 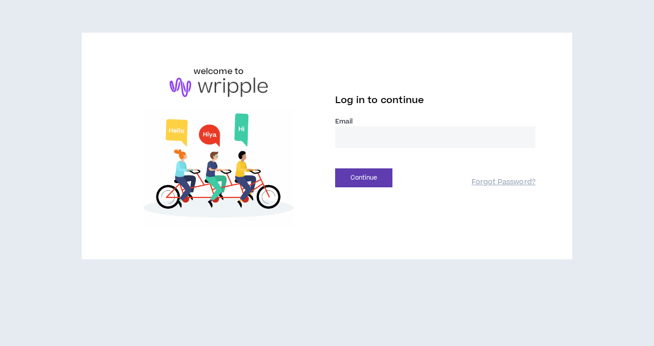 What do you see at coordinates (219, 71) in the screenshot?
I see `h6: welcome to` at bounding box center [219, 71].